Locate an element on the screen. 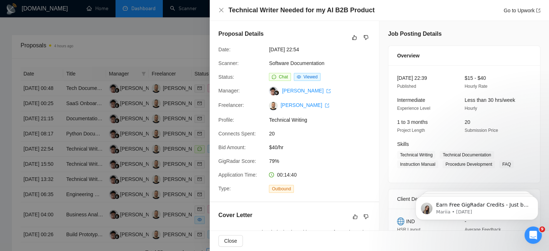  span: message is located at coordinates (274, 77).